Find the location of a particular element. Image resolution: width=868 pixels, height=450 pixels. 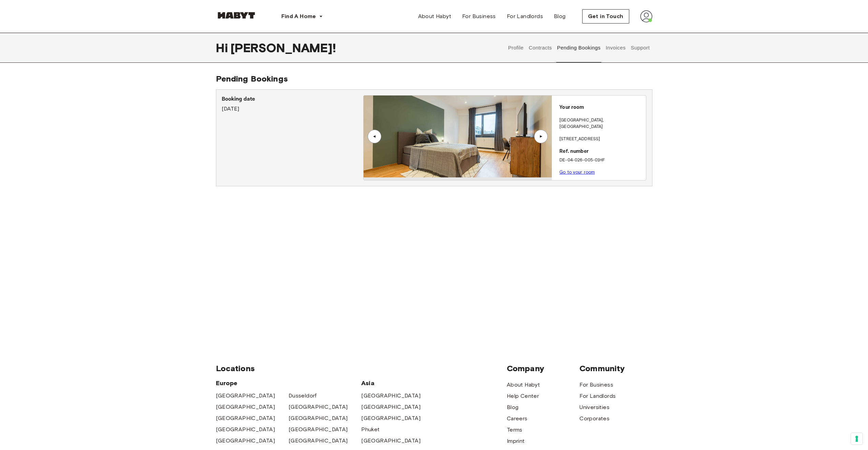

button: Support is located at coordinates (641, 48).